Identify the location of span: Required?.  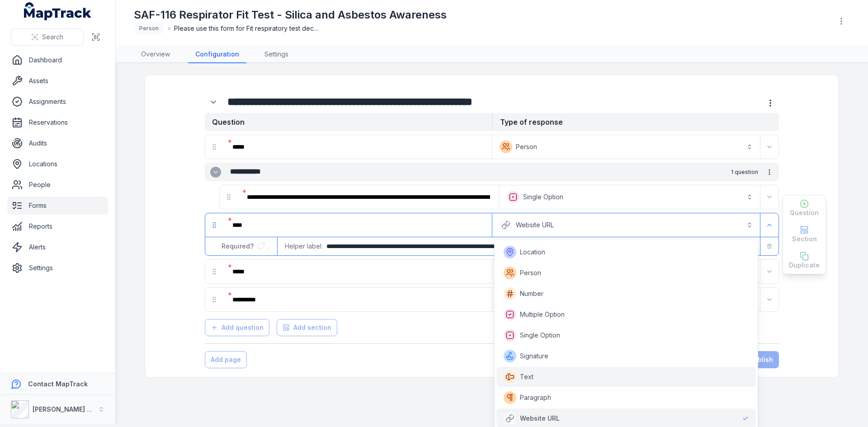
(239, 245).